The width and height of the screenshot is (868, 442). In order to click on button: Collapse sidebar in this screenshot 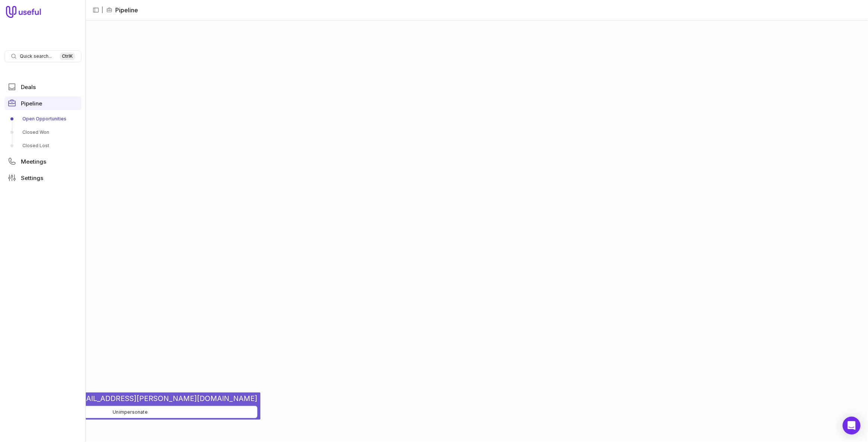, I will do `click(96, 10)`.